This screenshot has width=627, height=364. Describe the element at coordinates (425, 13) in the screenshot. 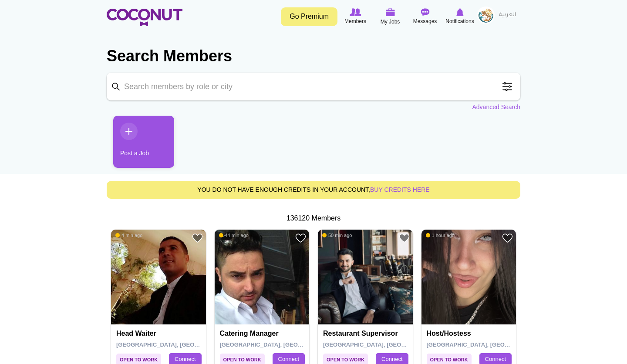

I see `img: Messages` at that location.